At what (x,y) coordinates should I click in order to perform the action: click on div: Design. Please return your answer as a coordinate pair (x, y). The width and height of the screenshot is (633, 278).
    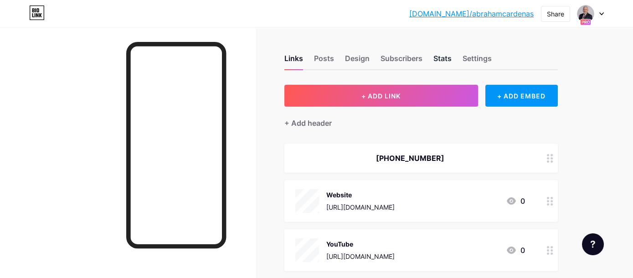
    Looking at the image, I should click on (357, 61).